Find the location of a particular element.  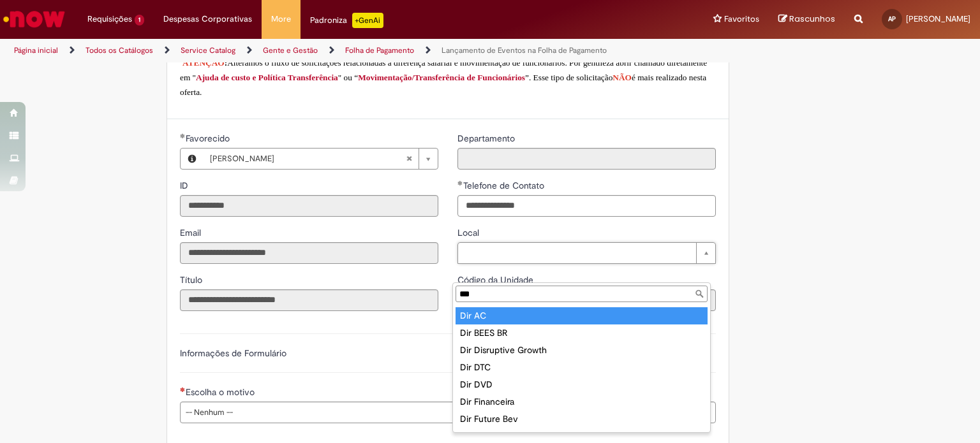

div: Dir DTC is located at coordinates (581, 367).